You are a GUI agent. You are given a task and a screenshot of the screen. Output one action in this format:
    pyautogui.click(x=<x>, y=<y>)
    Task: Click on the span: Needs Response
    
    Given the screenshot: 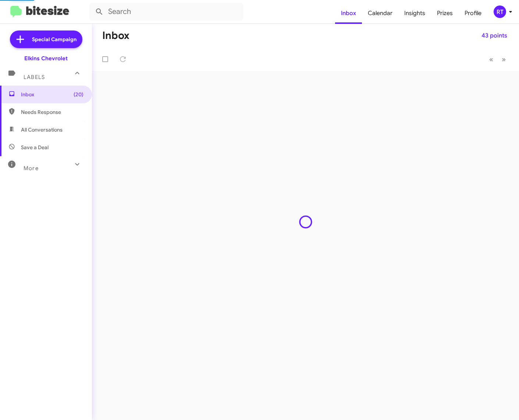 What is the action you would take?
    pyautogui.click(x=52, y=112)
    